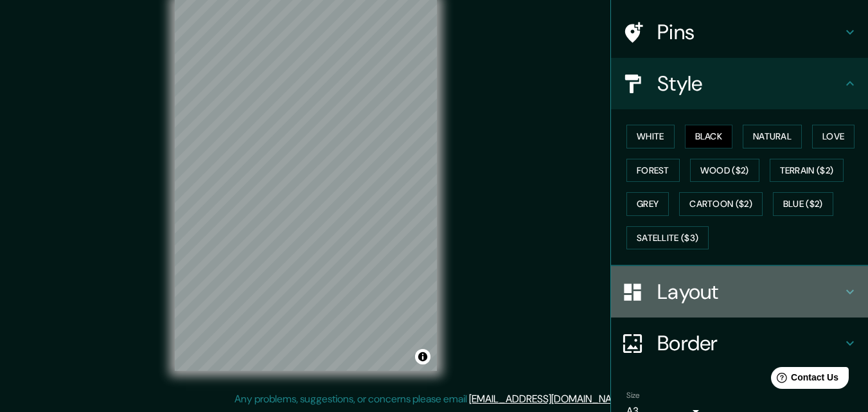 This screenshot has height=412, width=868. I want to click on div: Border, so click(740, 343).